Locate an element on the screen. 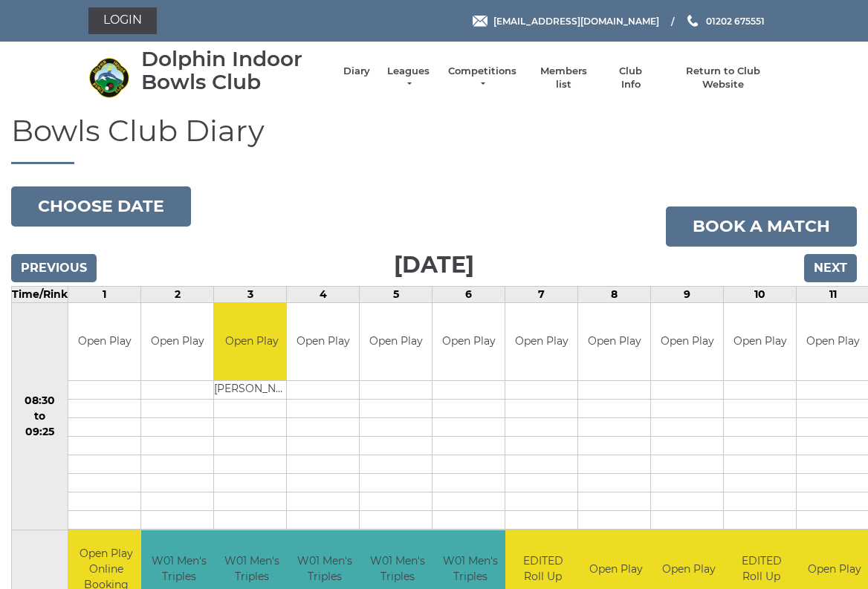  img: Email is located at coordinates (480, 21).